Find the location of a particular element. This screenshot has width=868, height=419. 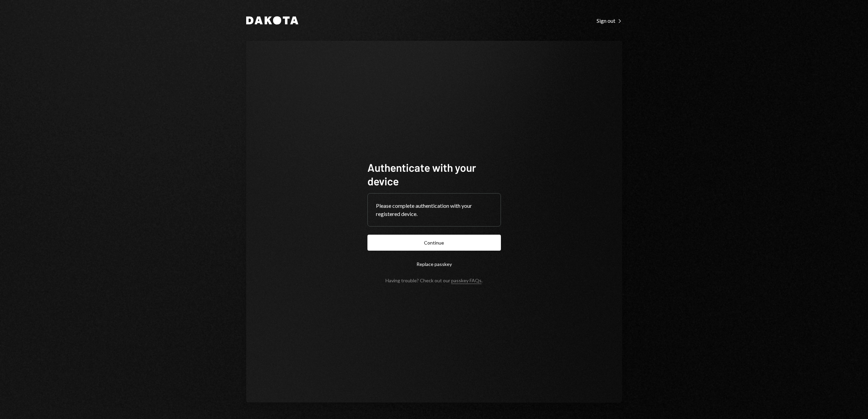

a: passkey FAQs is located at coordinates (466, 280).